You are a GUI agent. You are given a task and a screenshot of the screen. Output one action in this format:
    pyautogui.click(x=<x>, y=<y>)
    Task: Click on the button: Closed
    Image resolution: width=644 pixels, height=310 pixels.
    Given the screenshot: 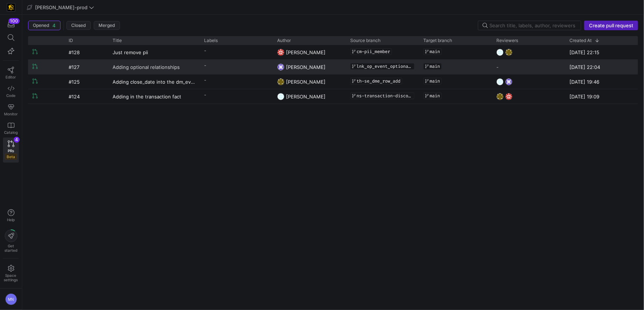 What is the action you would take?
    pyautogui.click(x=78, y=26)
    